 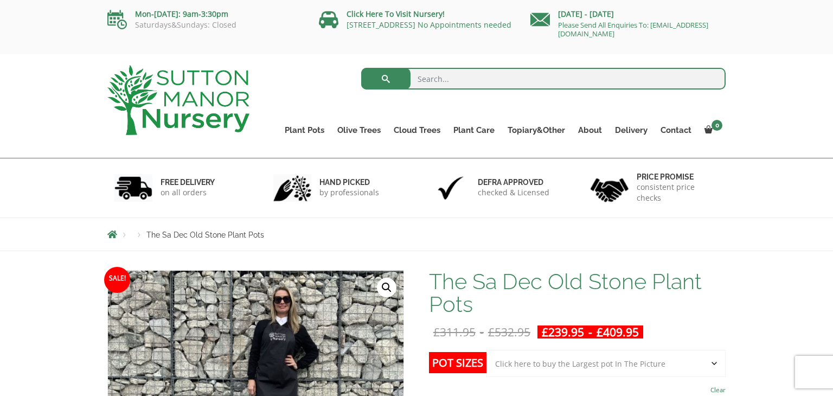 What do you see at coordinates (631, 130) in the screenshot?
I see `a: Delivery` at bounding box center [631, 130].